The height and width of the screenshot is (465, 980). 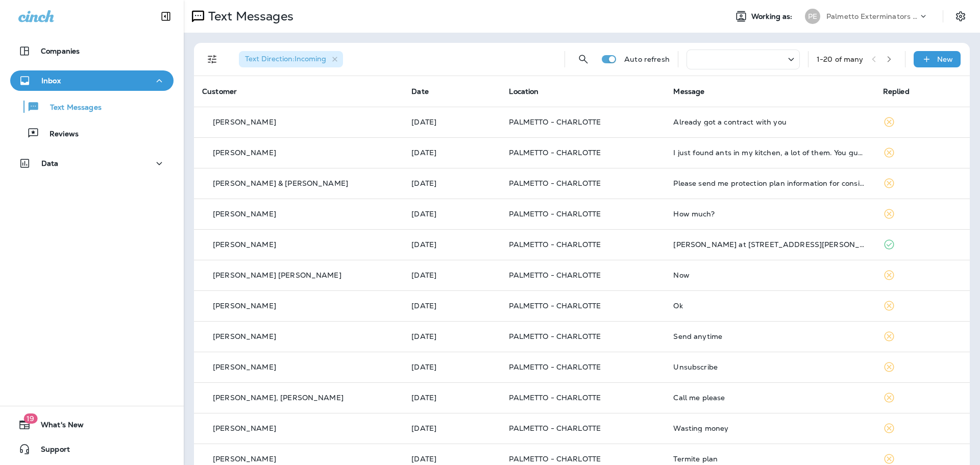 I want to click on button: Settings, so click(x=961, y=17).